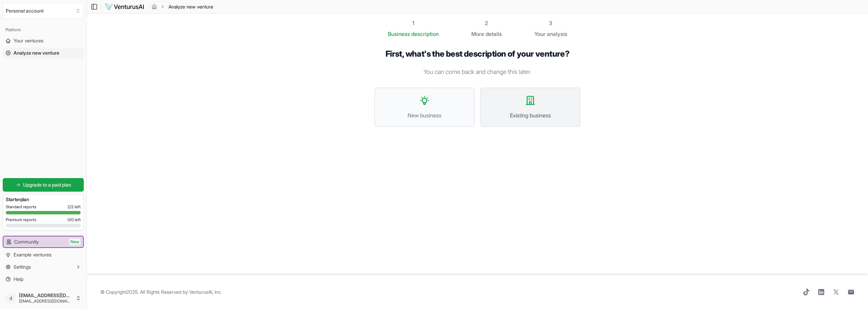 The height and width of the screenshot is (309, 868). Describe the element at coordinates (22, 267) in the screenshot. I see `span: Settings` at that location.